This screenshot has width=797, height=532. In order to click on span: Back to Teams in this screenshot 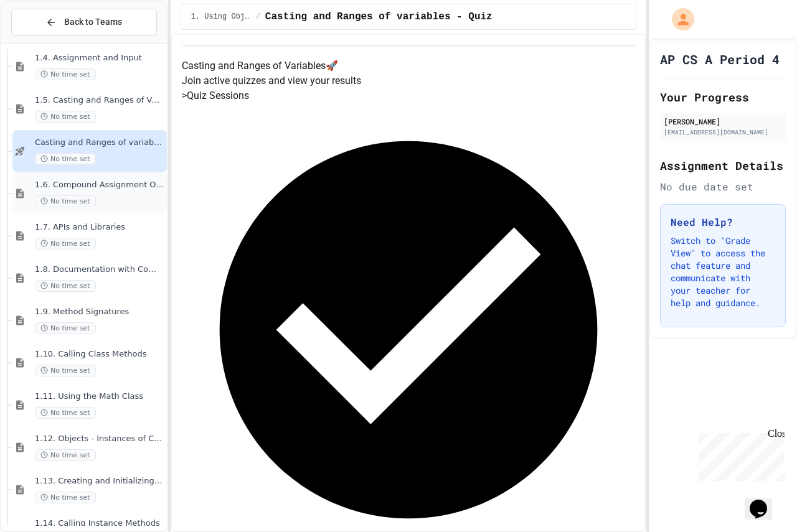, I will do `click(93, 22)`.